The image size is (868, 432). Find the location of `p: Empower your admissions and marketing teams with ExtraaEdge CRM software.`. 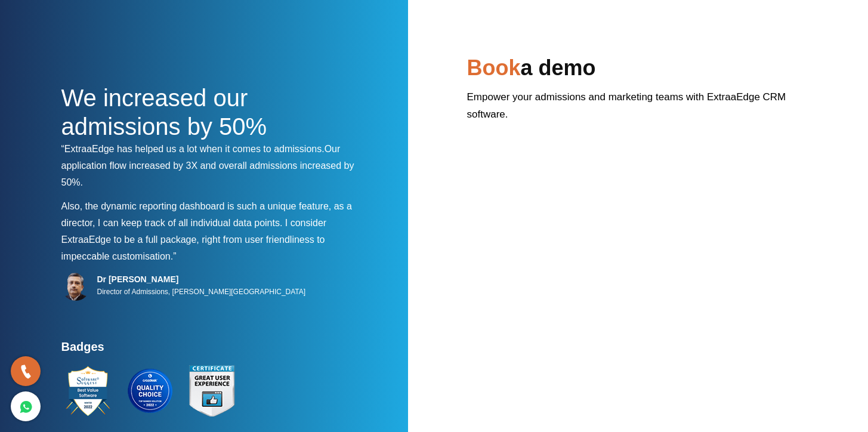

p: Empower your admissions and marketing teams with ExtraaEdge CRM software. is located at coordinates (637, 110).